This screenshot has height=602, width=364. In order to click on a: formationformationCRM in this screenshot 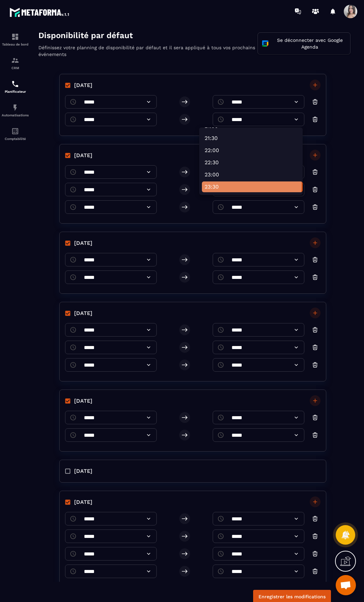, I will do `click(15, 63)`.